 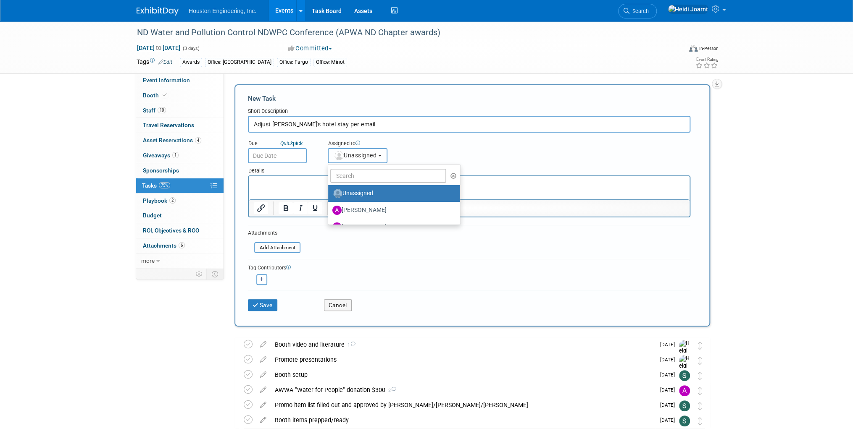 I want to click on a: Playbook2, so click(x=180, y=201).